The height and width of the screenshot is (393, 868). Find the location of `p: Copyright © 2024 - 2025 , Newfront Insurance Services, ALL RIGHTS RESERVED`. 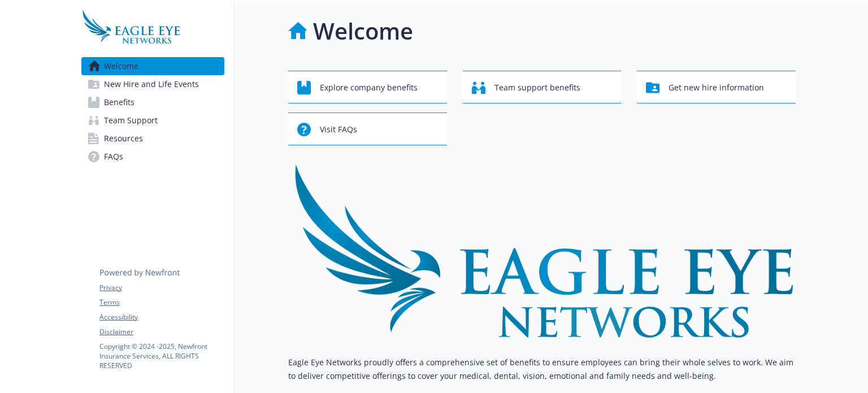

p: Copyright © 2024 - 2025 , Newfront Insurance Services, ALL RIGHTS RESERVED is located at coordinates (162, 355).